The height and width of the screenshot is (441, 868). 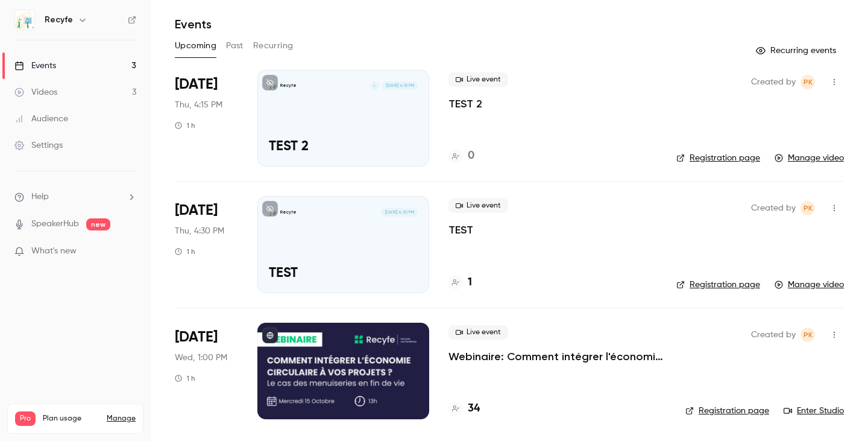 What do you see at coordinates (234, 46) in the screenshot?
I see `button: Past` at bounding box center [234, 46].